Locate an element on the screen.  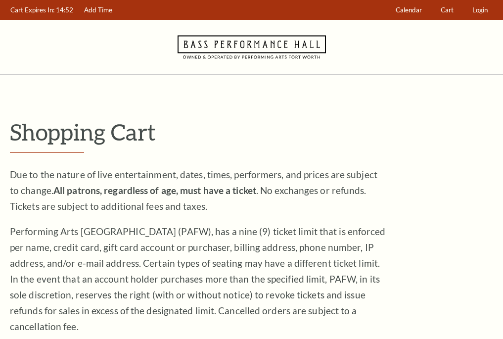
span: Cart is located at coordinates (447, 10).